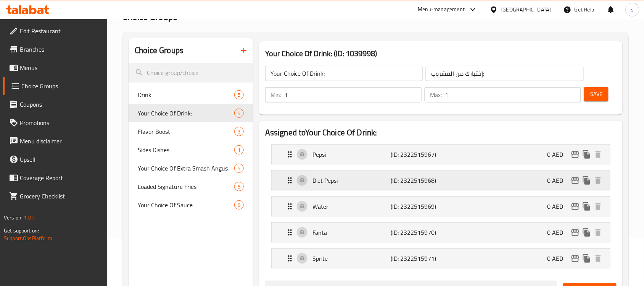 The image size is (644, 286). I want to click on a: Menus, so click(55, 68).